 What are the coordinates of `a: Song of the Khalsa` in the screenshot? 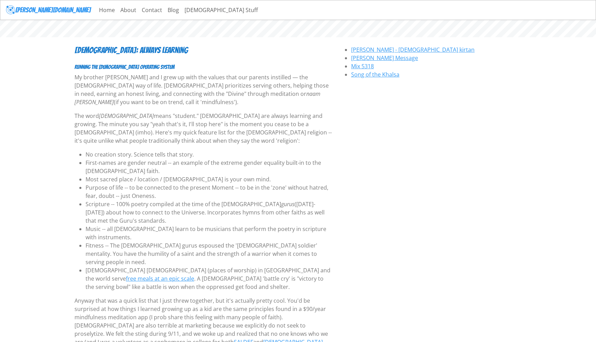 It's located at (375, 75).